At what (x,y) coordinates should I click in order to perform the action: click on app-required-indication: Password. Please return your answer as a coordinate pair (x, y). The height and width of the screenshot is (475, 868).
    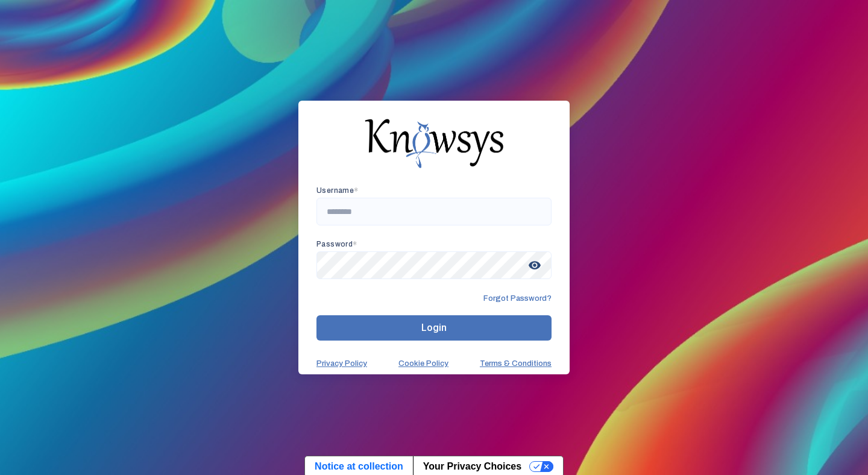
    Looking at the image, I should click on (337, 244).